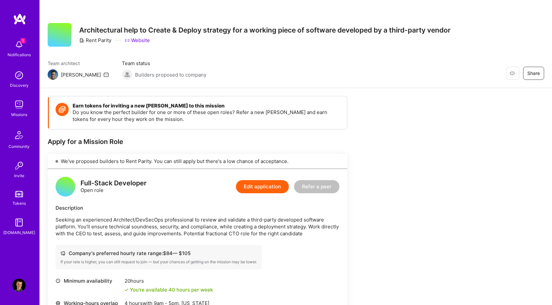 This screenshot has height=305, width=552. I want to click on div: If your rate is higher, you can still request to join — but your chances of getting on the missio..., so click(159, 262).